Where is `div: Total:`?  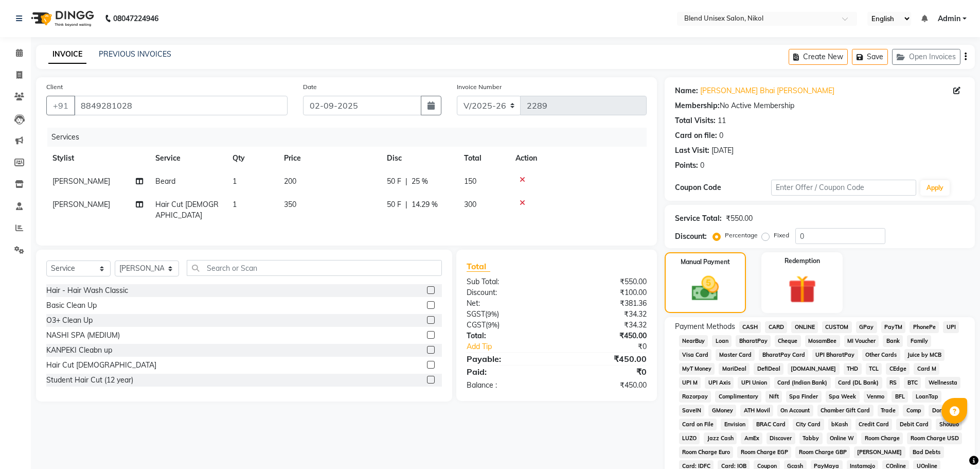
div: Total: is located at coordinates (508, 335).